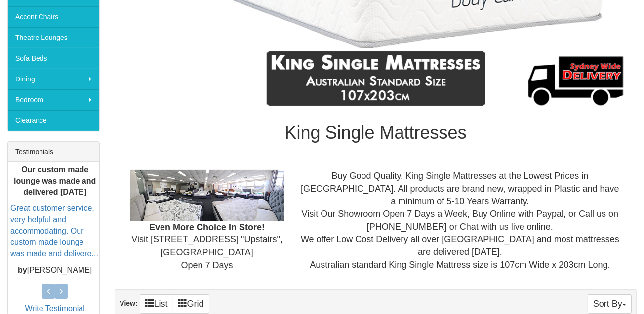 The image size is (644, 314). What do you see at coordinates (53, 17) in the screenshot?
I see `a: Accent Chairs` at bounding box center [53, 17].